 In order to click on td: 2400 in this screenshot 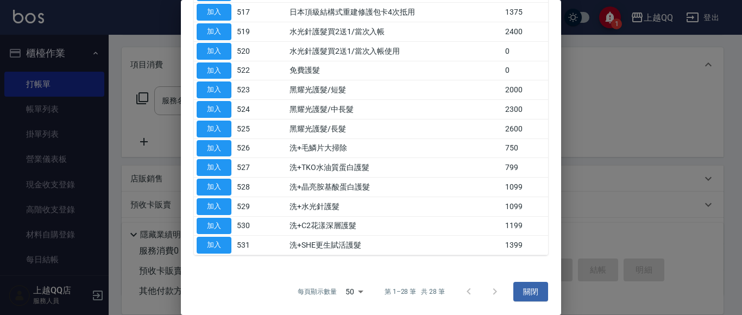, I will do `click(525, 32)`.